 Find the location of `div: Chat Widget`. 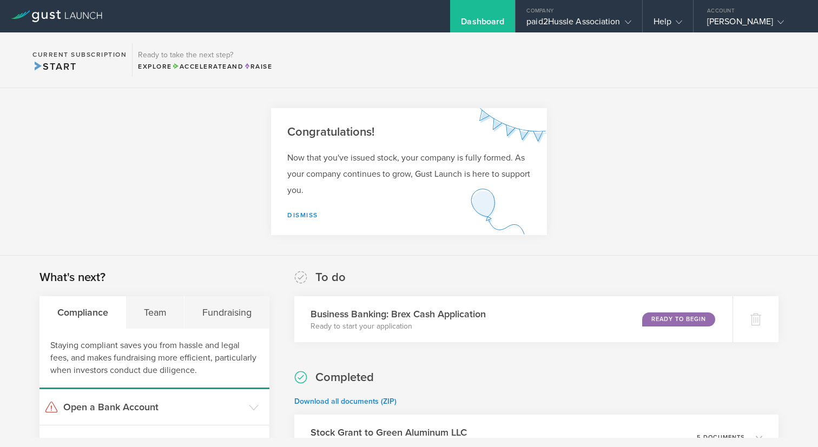

div: Chat Widget is located at coordinates (697, 232).